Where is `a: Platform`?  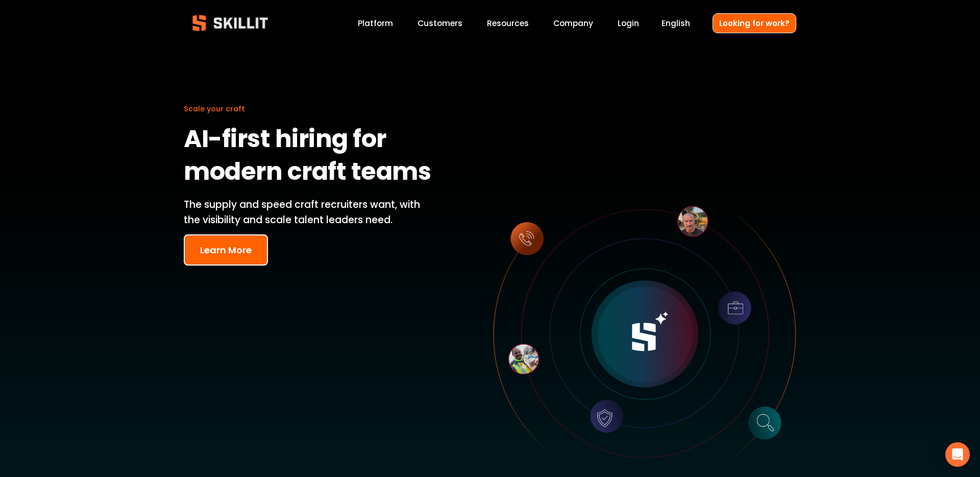
a: Platform is located at coordinates (376, 23).